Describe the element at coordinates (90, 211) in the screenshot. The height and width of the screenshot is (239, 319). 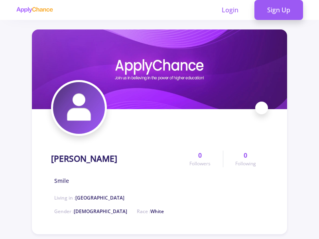
I see `span: Gender :` at that location.